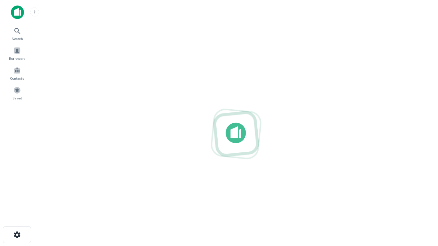  I want to click on a: Contacts, so click(17, 73).